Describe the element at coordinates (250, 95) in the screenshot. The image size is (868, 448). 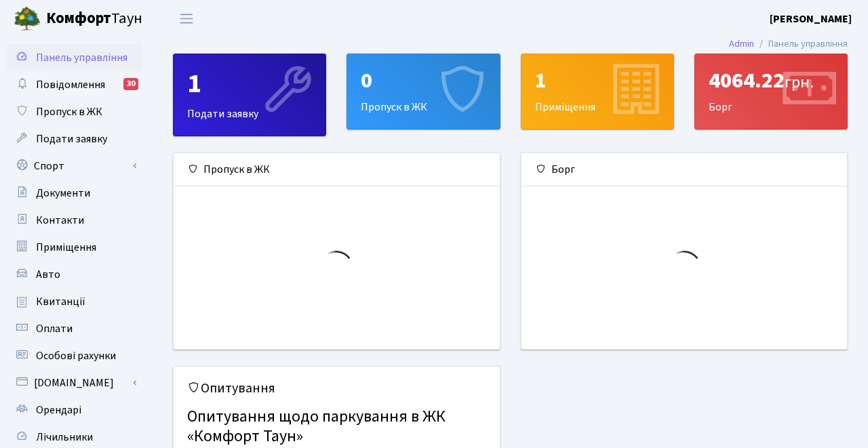
I see `a: 1Подати заявку` at that location.